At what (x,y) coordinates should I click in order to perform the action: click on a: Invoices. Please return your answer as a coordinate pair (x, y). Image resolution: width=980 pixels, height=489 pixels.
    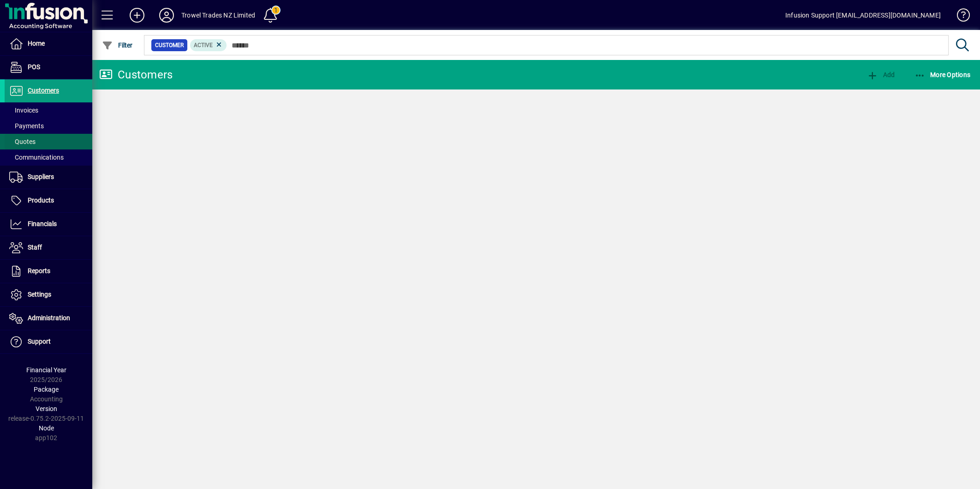
    Looking at the image, I should click on (48, 111).